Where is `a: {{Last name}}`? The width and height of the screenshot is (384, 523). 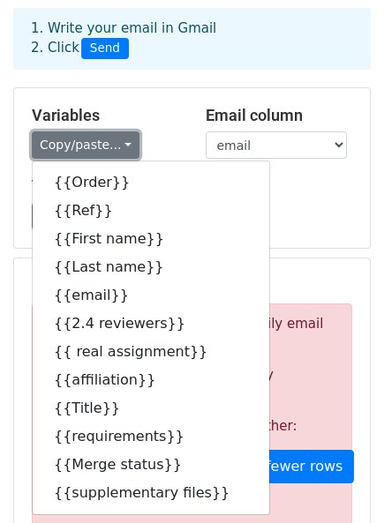 a: {{Last name}} is located at coordinates (151, 267).